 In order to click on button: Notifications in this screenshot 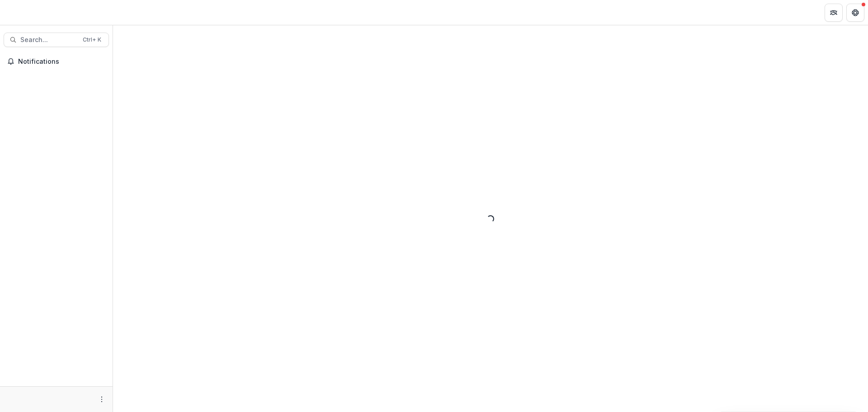, I will do `click(56, 62)`.